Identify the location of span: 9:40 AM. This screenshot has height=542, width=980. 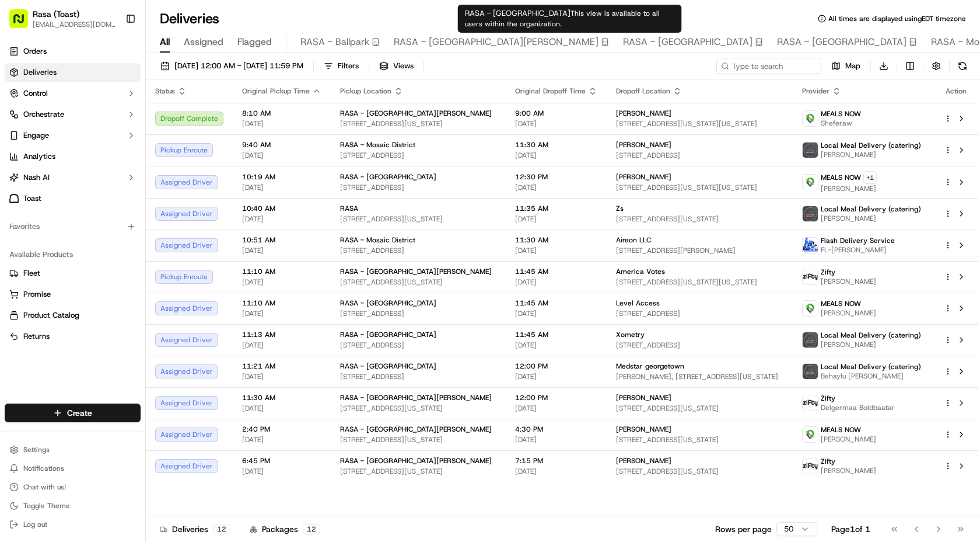
(282, 145).